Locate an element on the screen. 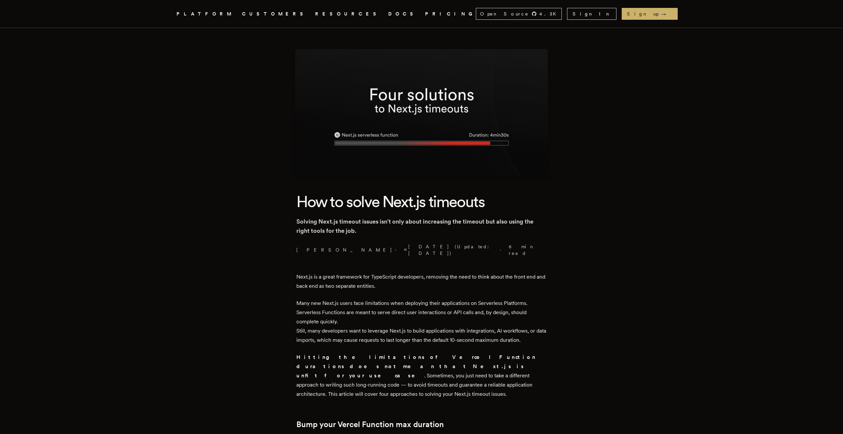  a: DOCS is located at coordinates (403, 14).